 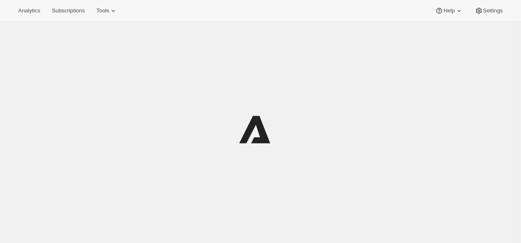 What do you see at coordinates (489, 11) in the screenshot?
I see `button: Settings` at bounding box center [489, 11].